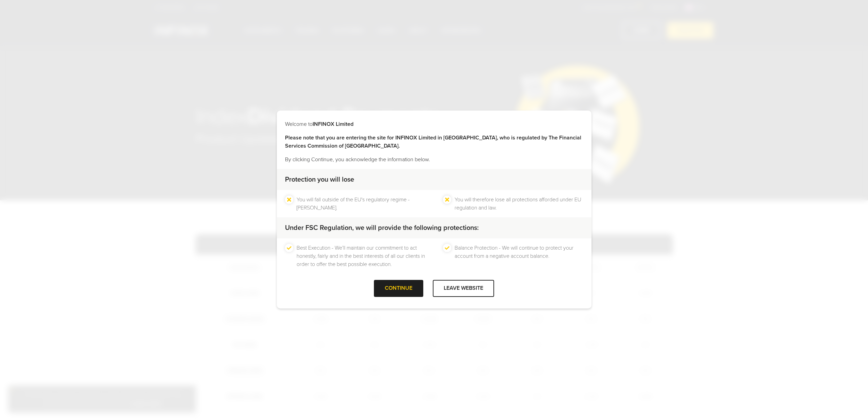  I want to click on li: You will therefore lose all protections afforded under EU regulation and law., so click(519, 204).